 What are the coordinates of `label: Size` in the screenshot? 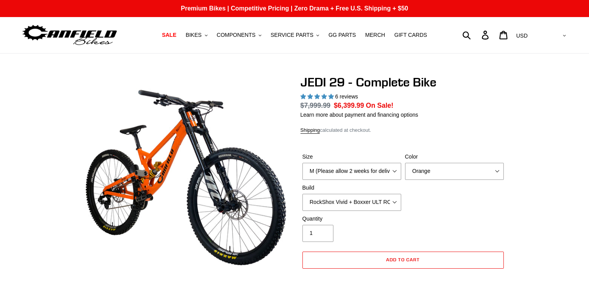 It's located at (352, 157).